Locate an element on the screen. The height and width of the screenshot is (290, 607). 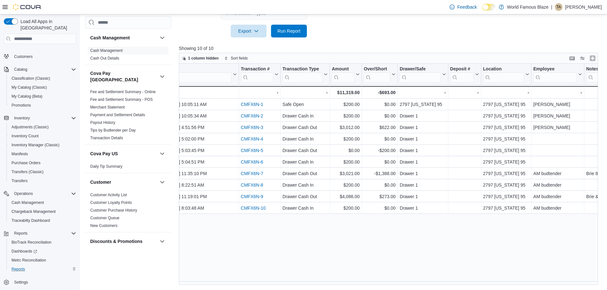
a: CMFX6N-2 is located at coordinates (252, 116).